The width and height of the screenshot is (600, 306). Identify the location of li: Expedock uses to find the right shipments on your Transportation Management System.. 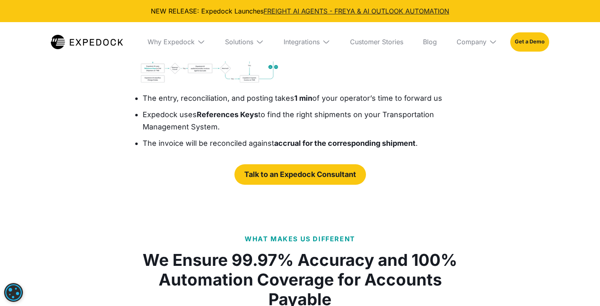
(308, 121).